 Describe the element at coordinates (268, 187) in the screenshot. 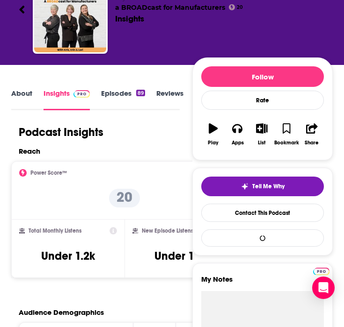

I see `span: Tell Me Why` at that location.